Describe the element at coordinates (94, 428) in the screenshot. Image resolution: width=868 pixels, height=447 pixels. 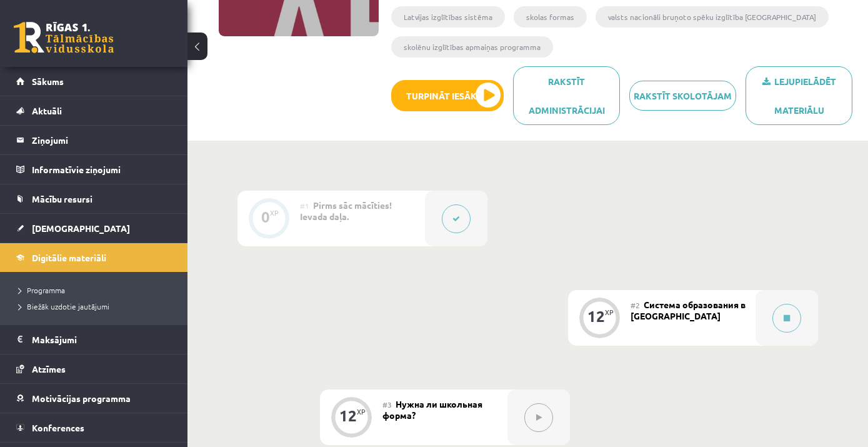
I see `a: Konferences` at that location.